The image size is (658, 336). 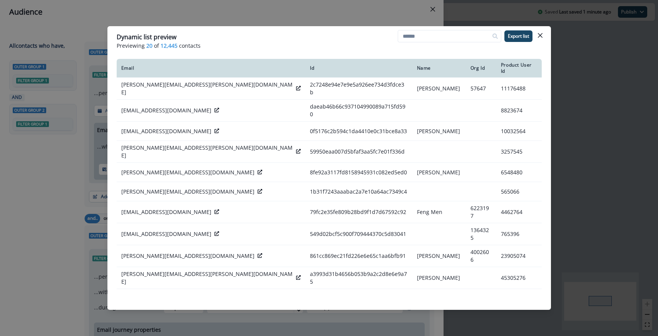 What do you see at coordinates (329, 45) in the screenshot?
I see `p: Previewing of contacts` at bounding box center [329, 45].